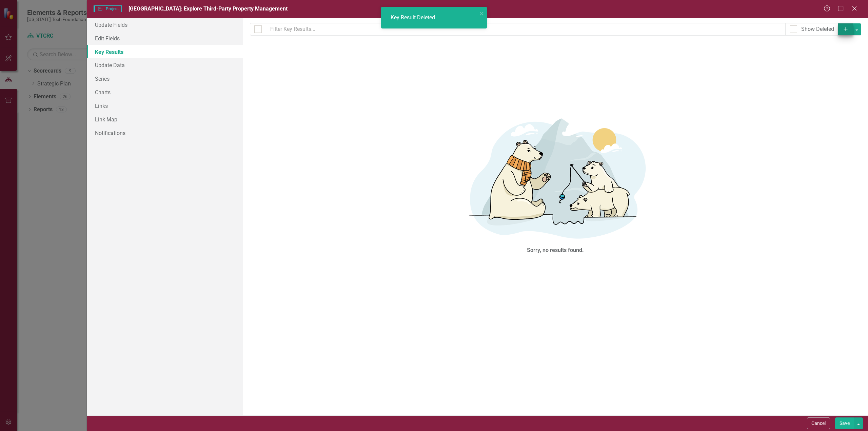 This screenshot has height=431, width=868. Describe the element at coordinates (165, 25) in the screenshot. I see `a: Update Fields` at that location.